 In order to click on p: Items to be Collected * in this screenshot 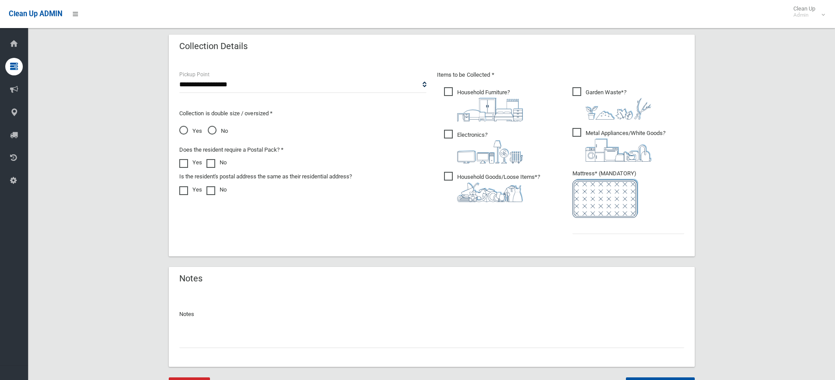, I will do `click(561, 75)`.